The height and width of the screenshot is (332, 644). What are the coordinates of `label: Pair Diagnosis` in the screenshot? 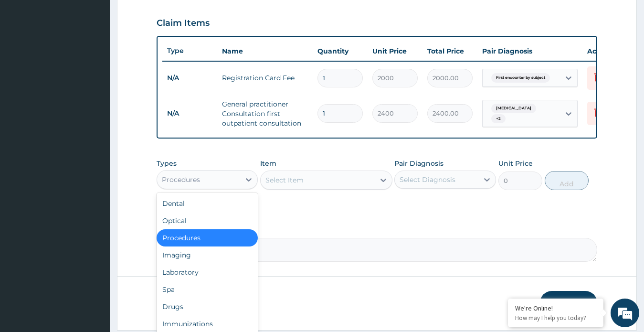 It's located at (419, 163).